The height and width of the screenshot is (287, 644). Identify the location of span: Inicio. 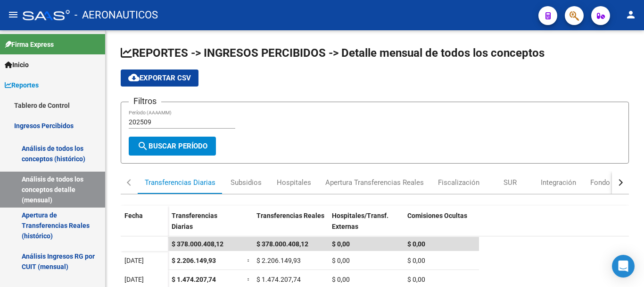
(16, 65).